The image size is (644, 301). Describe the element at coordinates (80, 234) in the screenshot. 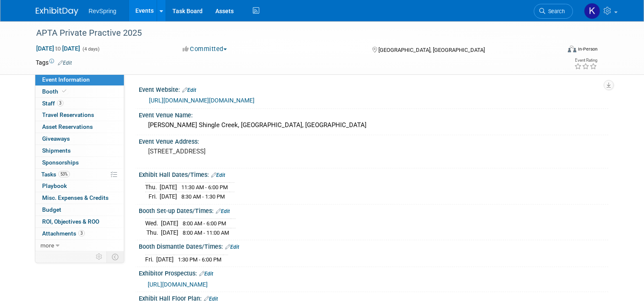

I see `a: Attachments3` at that location.